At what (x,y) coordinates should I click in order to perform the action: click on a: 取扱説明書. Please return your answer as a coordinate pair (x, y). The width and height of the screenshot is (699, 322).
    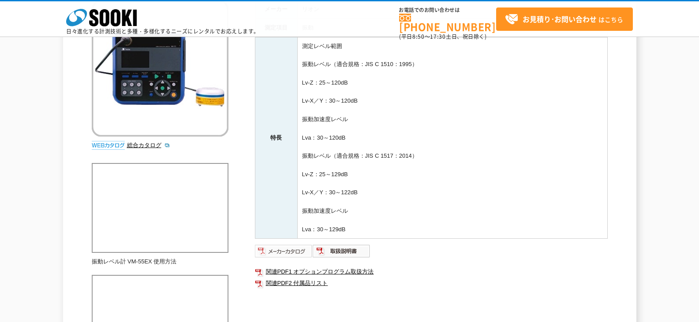
    Looking at the image, I should click on (341, 254).